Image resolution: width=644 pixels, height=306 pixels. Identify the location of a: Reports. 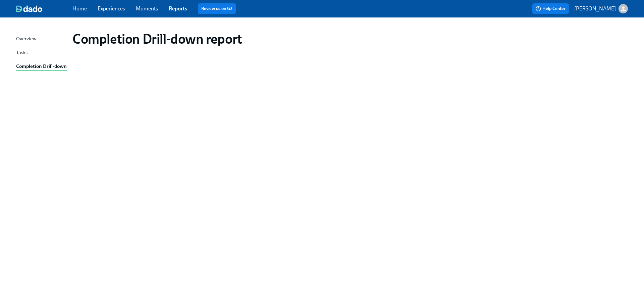
(178, 8).